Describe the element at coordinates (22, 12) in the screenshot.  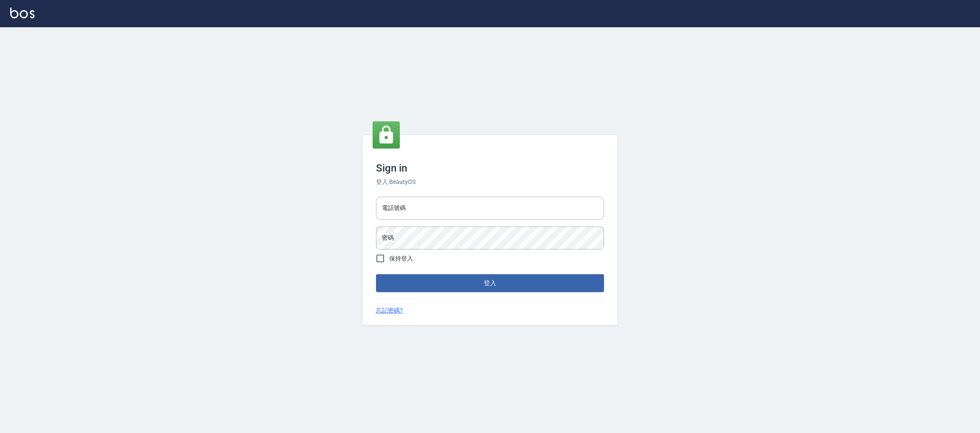
I see `img: Logo` at that location.